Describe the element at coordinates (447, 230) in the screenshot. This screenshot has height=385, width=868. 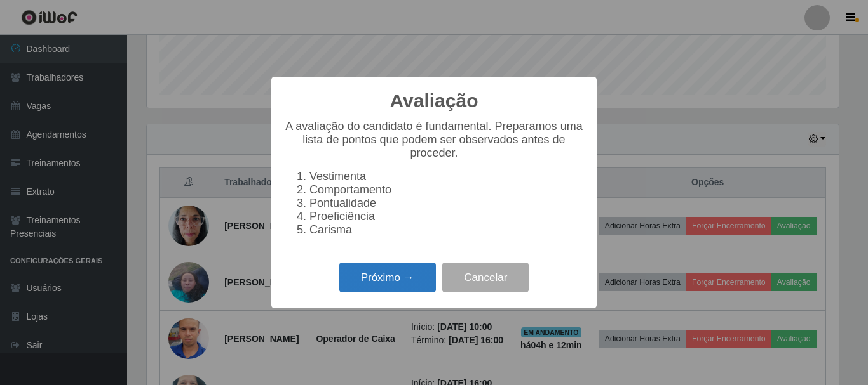
I see `li: Carisma` at that location.